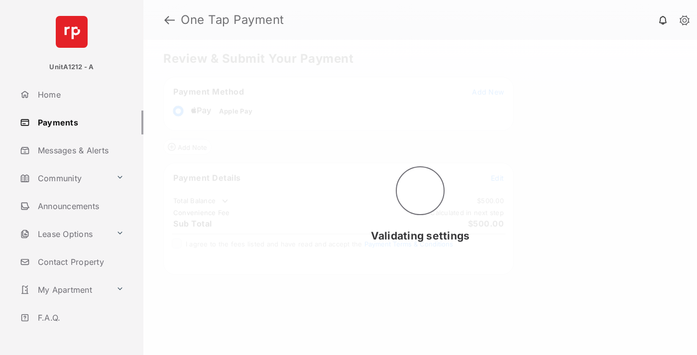 This screenshot has height=355, width=697. What do you see at coordinates (71, 67) in the screenshot?
I see `p: UnitA1212 - A` at bounding box center [71, 67].